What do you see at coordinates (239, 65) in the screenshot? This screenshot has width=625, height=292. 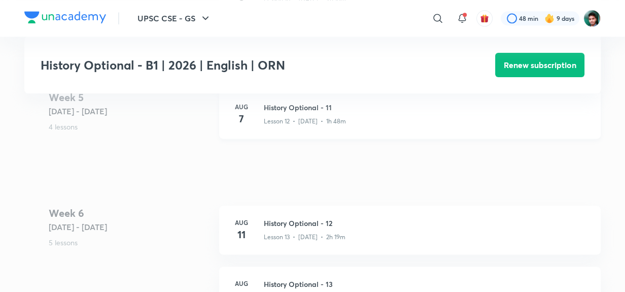 I see `h3: History Optional - B1 | 2026 | English | ORN` at bounding box center [239, 65].